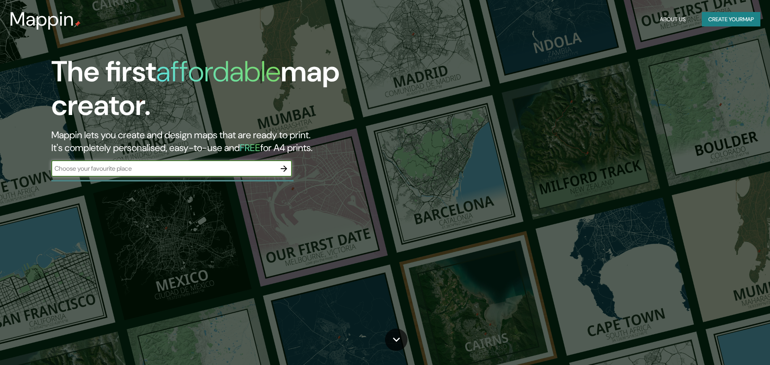 The image size is (770, 365). Describe the element at coordinates (164, 168) in the screenshot. I see `input: Choose your favourite place` at that location.